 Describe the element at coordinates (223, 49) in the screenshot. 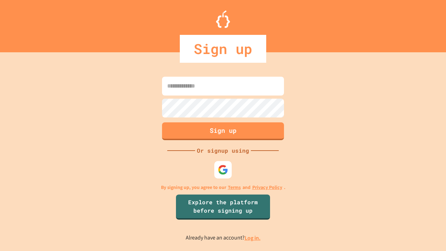

I see `div: Sign up` at that location.